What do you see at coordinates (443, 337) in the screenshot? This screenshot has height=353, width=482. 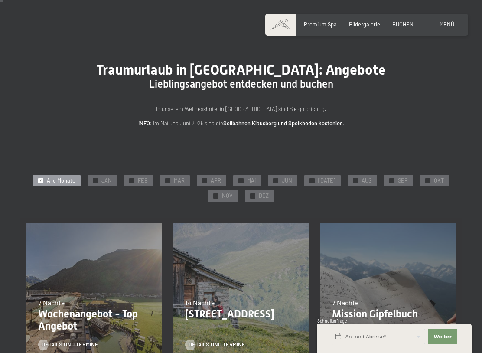 I see `button: Weiter` at bounding box center [443, 337].